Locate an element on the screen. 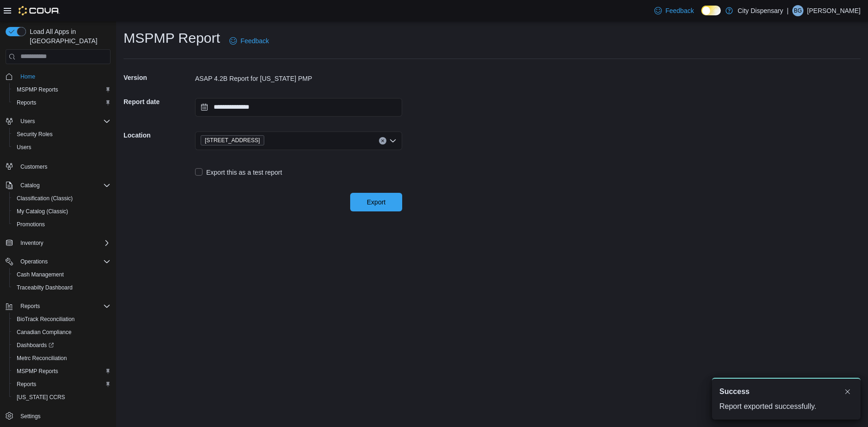  button: Home is located at coordinates (58, 76).